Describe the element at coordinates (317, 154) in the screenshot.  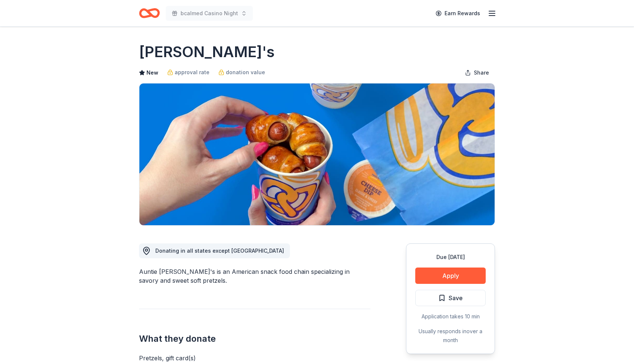
I see `img: Image for Auntie Anne's` at that location.